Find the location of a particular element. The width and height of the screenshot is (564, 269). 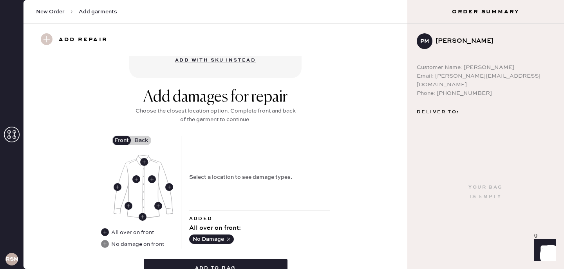

div: Add damages for repair is located at coordinates (216, 97).